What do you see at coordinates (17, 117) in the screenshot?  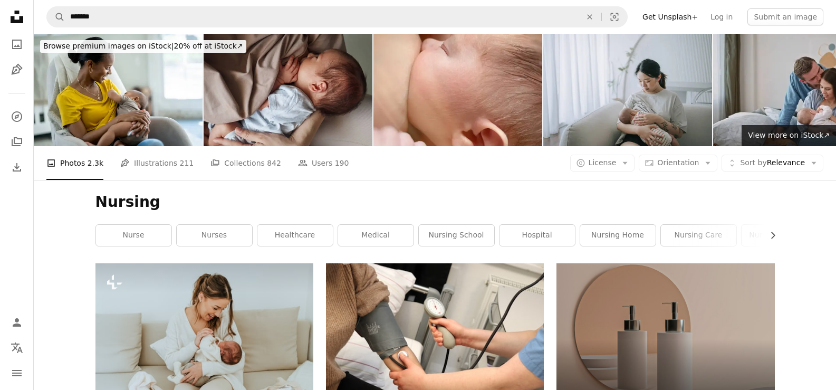 I see `a: Explore` at bounding box center [17, 117].